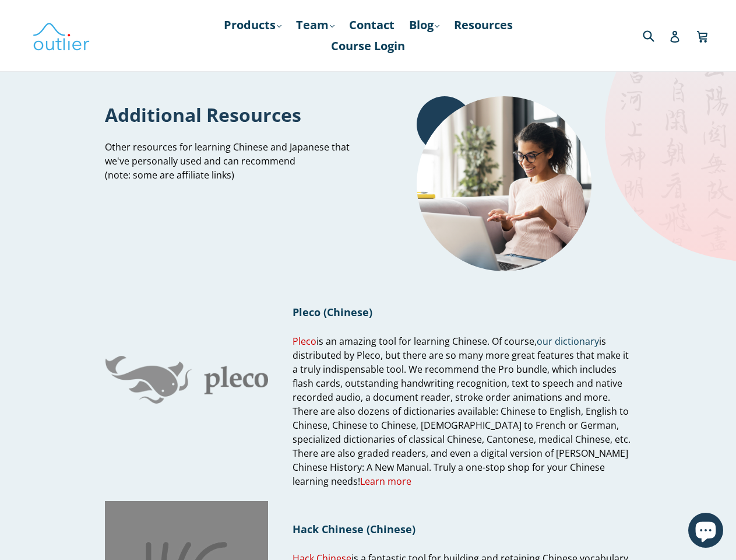 This screenshot has width=736, height=560. I want to click on a: Pleco, so click(304, 341).